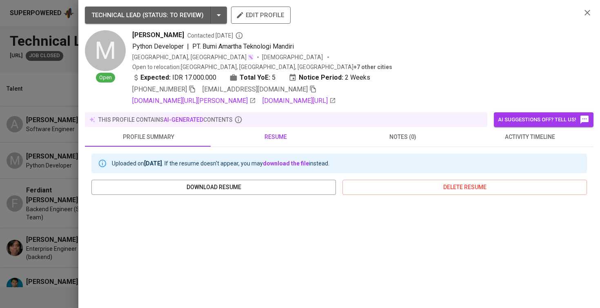 The height and width of the screenshot is (308, 600). What do you see at coordinates (173, 15) in the screenshot?
I see `span: ( STATUS : To Review )` at bounding box center [173, 15].